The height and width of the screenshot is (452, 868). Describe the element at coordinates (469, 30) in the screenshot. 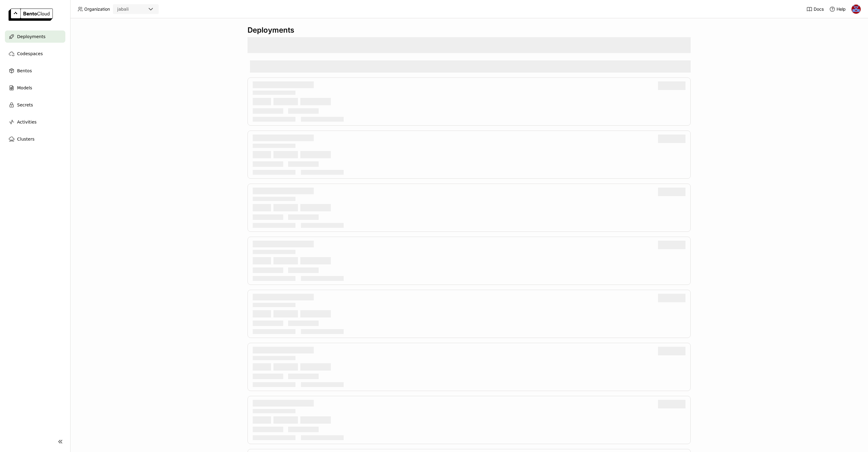

I see `div: Deployments` at that location.